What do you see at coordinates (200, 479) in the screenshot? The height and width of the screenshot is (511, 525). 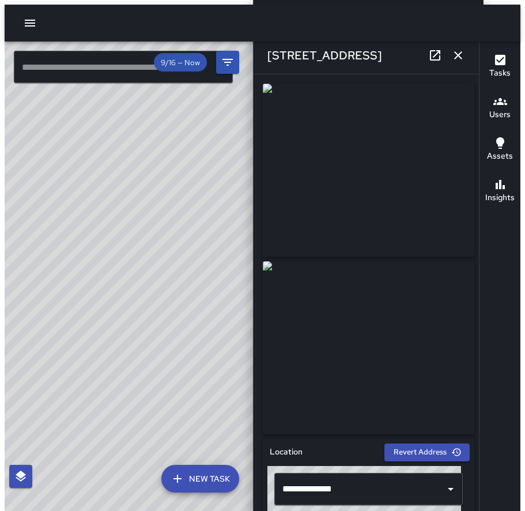 I see `button: New Task` at bounding box center [200, 479].